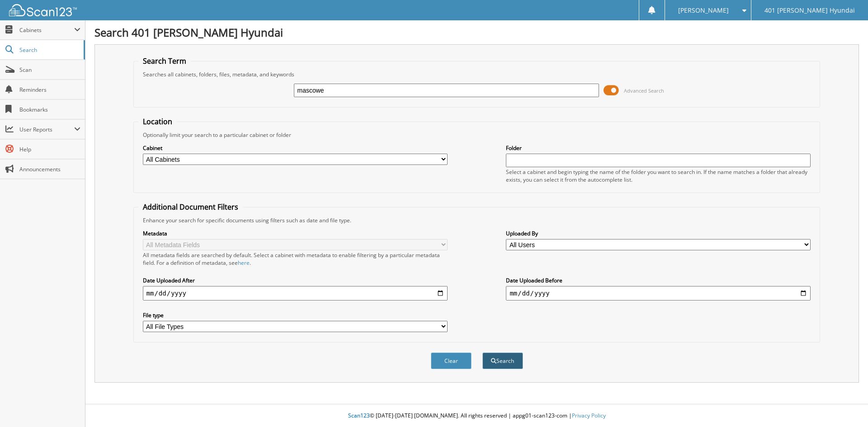  What do you see at coordinates (295, 148) in the screenshot?
I see `label: Cabinet` at bounding box center [295, 148].